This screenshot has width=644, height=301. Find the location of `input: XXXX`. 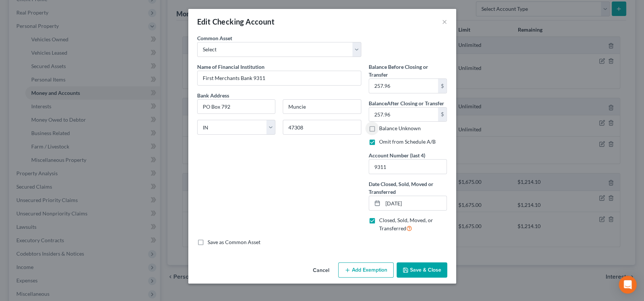

input: XXXX is located at coordinates (408, 167).